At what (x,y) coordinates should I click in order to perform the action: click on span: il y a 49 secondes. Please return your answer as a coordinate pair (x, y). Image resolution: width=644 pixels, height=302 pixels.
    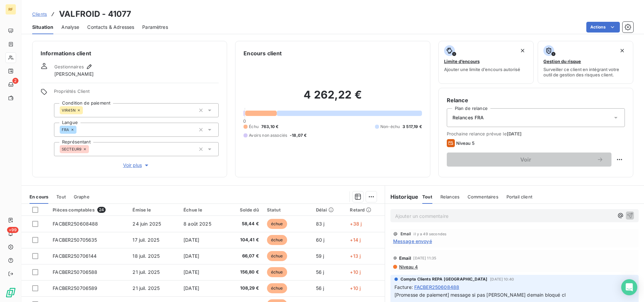
    Looking at the image, I should click on (430, 234).